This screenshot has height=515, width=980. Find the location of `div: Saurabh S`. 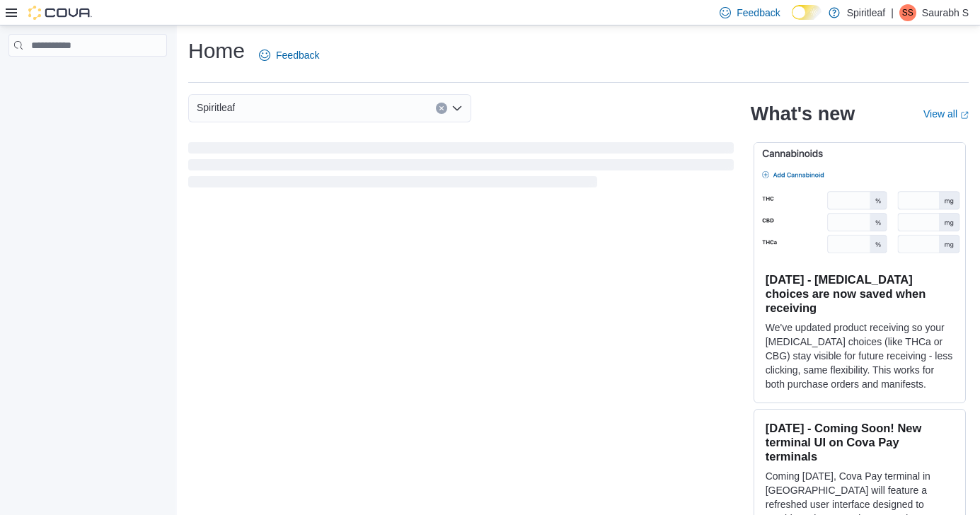

div: Saurabh S is located at coordinates (908, 13).